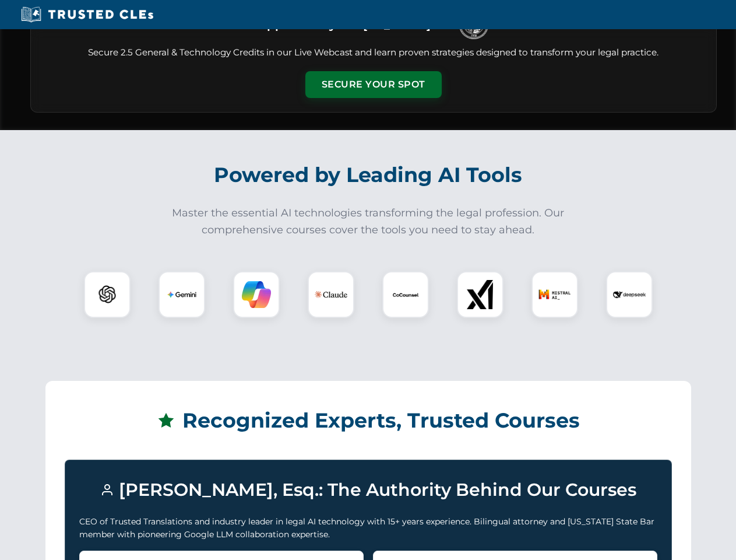 The width and height of the screenshot is (736, 560). I want to click on img: ChatGPT Logo, so click(107, 294).